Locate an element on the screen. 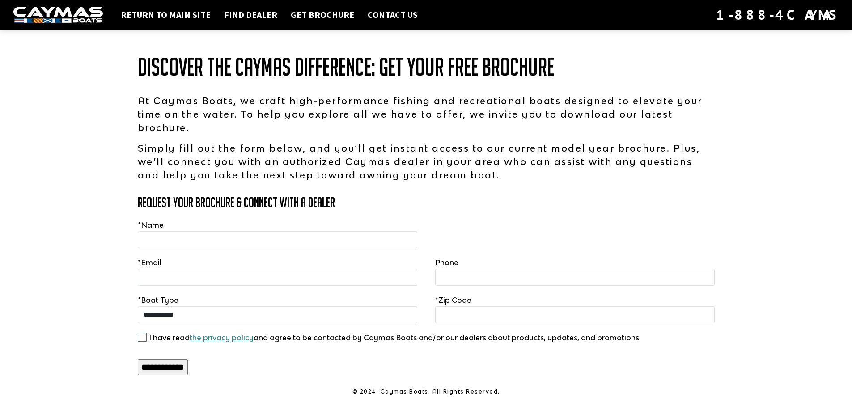 Image resolution: width=852 pixels, height=411 pixels. p: At Caymas Boats, we craft high-performance fishing and recreational boats designed to elevate you... is located at coordinates (426, 114).